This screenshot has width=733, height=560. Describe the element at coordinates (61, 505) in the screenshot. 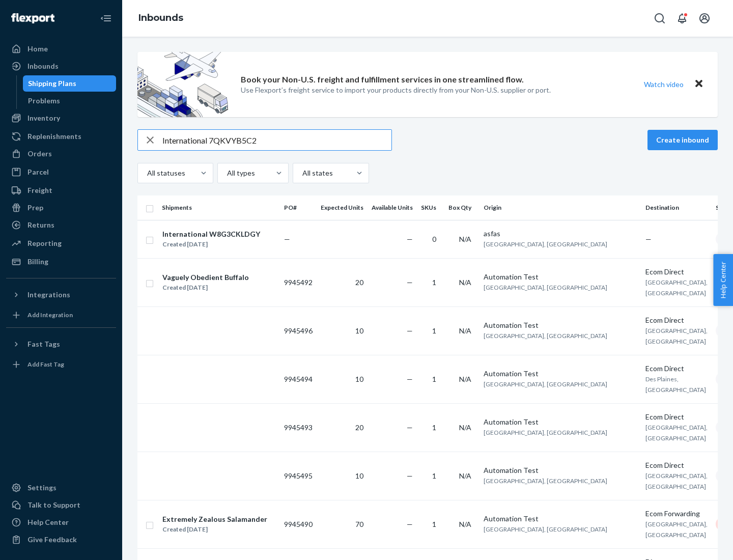

I see `a: Talk to Support` at that location.